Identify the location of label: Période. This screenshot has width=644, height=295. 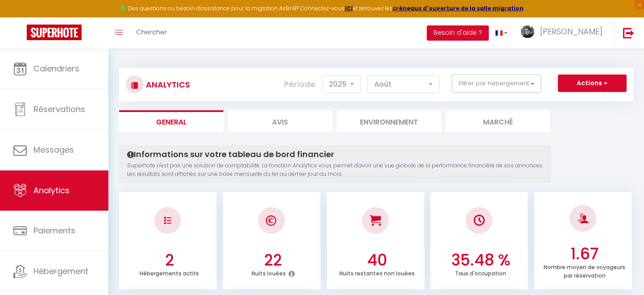
(300, 85).